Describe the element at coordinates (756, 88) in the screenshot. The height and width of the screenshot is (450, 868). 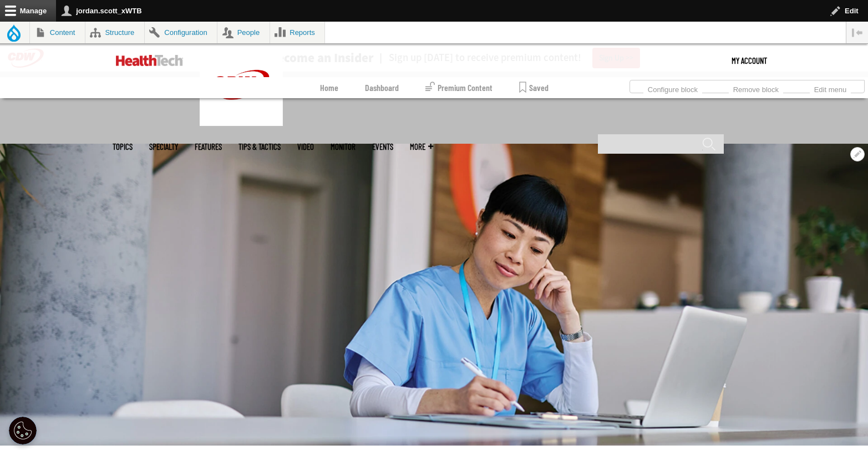
I see `a: Remove block` at that location.